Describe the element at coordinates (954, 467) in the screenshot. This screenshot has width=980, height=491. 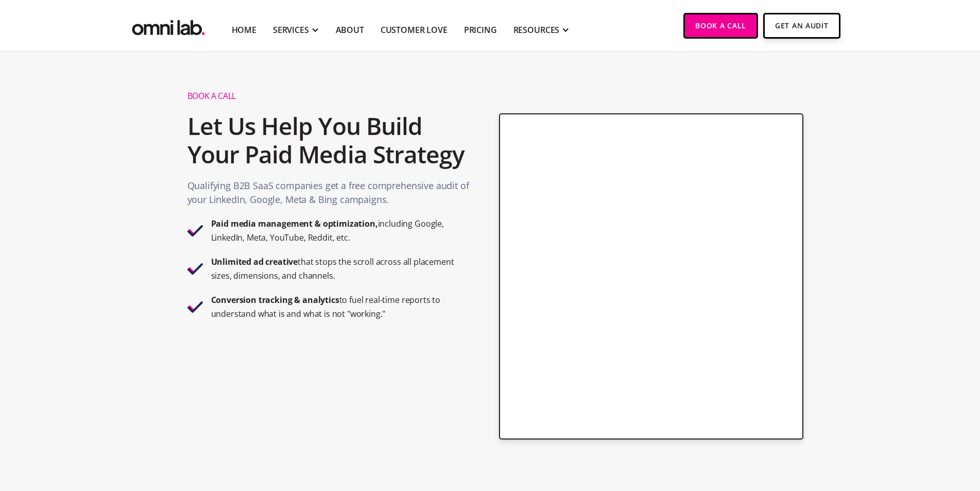
I see `div: Chat Widget` at that location.